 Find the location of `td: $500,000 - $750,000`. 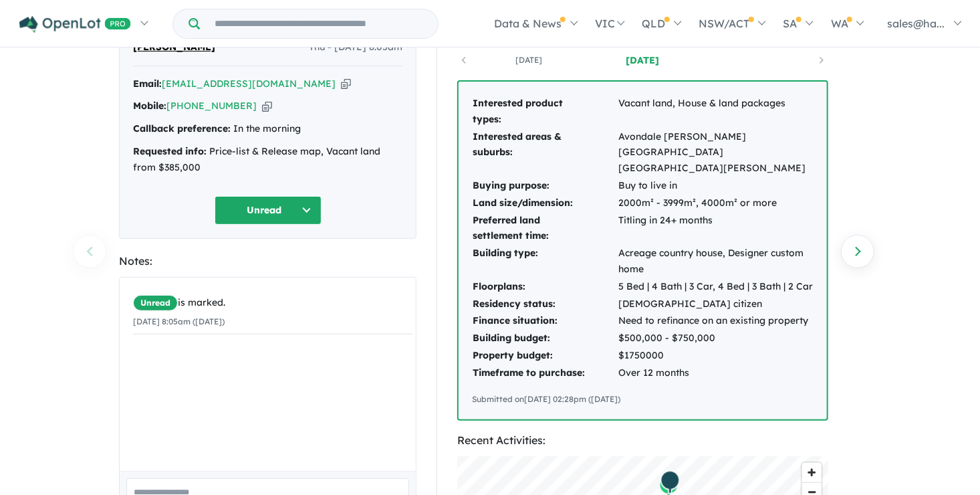

td: $500,000 - $750,000 is located at coordinates (715, 339).